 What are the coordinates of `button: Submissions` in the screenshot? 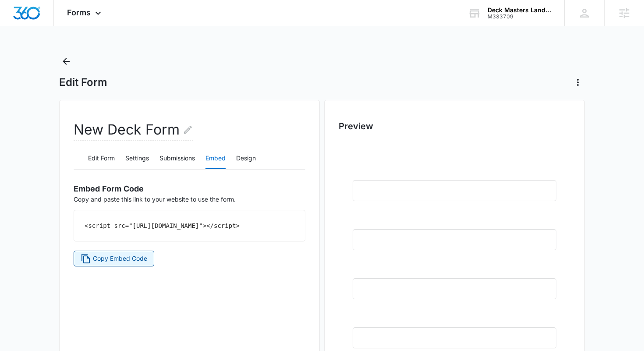 It's located at (177, 159).